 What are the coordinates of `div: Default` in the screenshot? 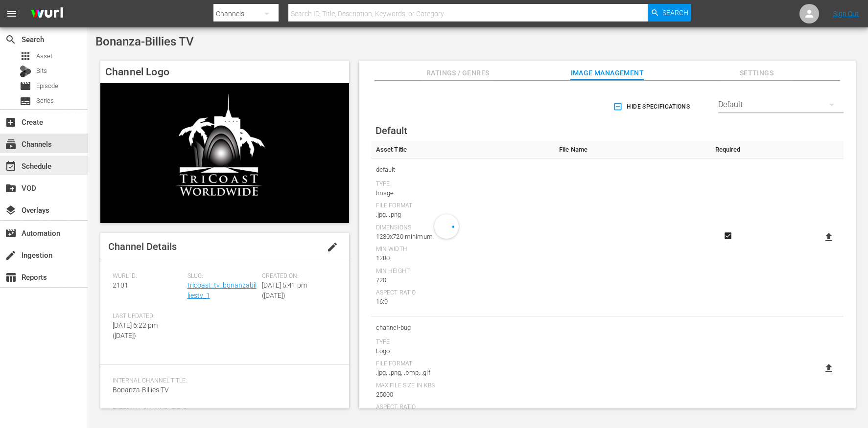 It's located at (781, 105).